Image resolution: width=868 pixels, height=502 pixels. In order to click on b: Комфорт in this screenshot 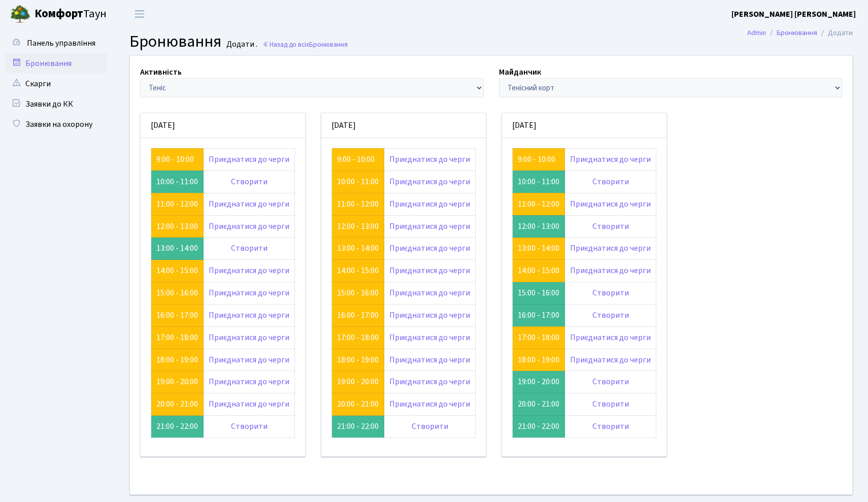, I will do `click(59, 13)`.